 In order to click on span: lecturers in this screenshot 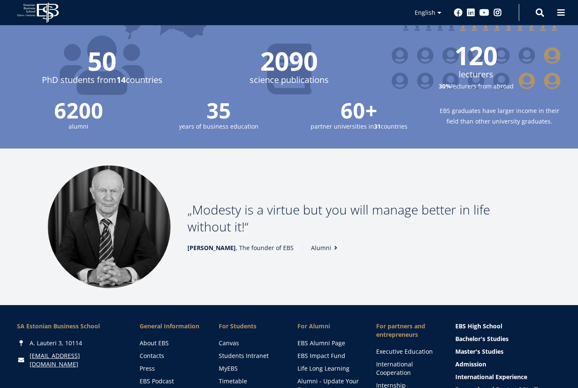, I will do `click(476, 75)`.